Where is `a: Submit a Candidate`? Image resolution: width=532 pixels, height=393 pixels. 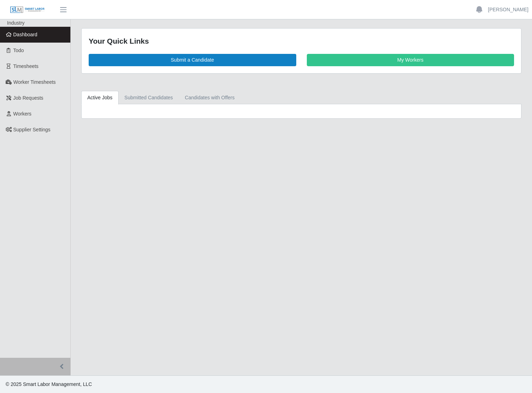 a: Submit a Candidate is located at coordinates (192, 60).